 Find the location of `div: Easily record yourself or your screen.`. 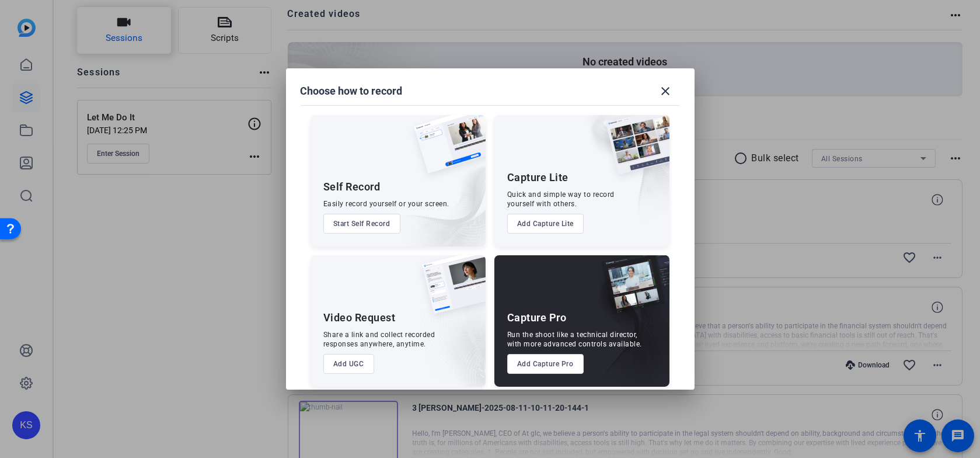

div: Easily record yourself or your screen. is located at coordinates (387, 204).